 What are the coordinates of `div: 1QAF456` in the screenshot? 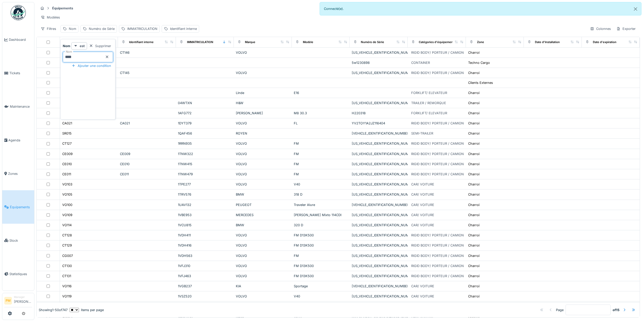 It's located at (205, 133).